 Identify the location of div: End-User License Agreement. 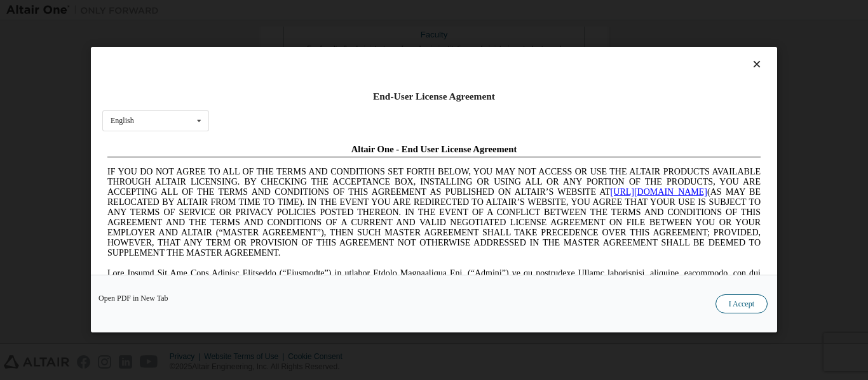
(434, 96).